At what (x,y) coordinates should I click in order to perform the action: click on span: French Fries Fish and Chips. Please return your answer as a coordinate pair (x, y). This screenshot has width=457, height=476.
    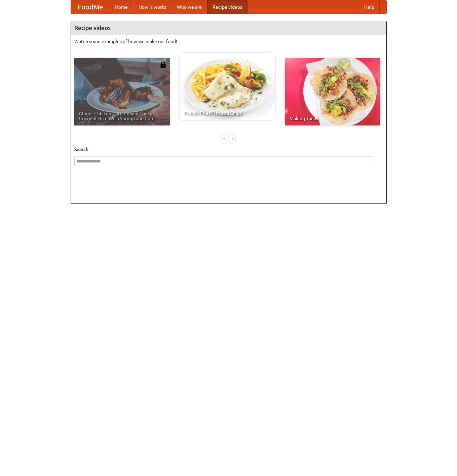
    Looking at the image, I should click on (227, 113).